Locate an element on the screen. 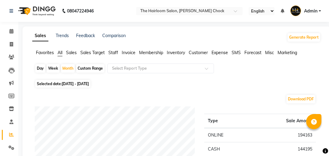 This screenshot has width=329, height=156. span: All is located at coordinates (60, 53).